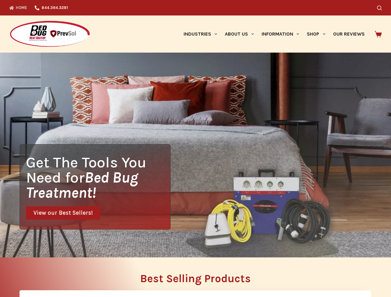  I want to click on a: Our Reviews, so click(349, 34).